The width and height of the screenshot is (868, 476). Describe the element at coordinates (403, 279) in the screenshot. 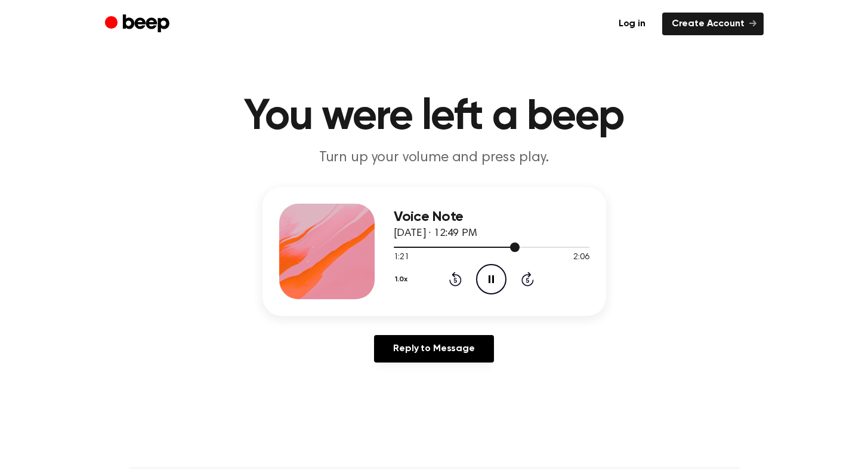

I see `button: 1.0x` at that location.